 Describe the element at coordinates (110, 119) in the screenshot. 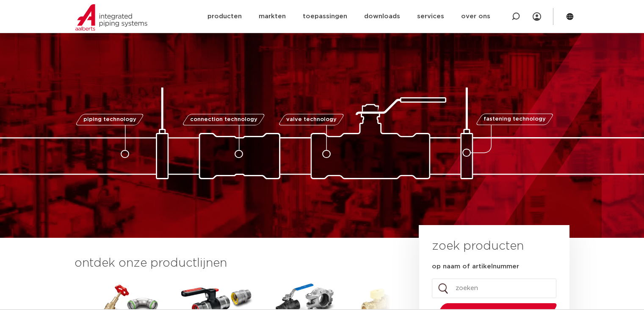

I see `span: piping technology` at that location.